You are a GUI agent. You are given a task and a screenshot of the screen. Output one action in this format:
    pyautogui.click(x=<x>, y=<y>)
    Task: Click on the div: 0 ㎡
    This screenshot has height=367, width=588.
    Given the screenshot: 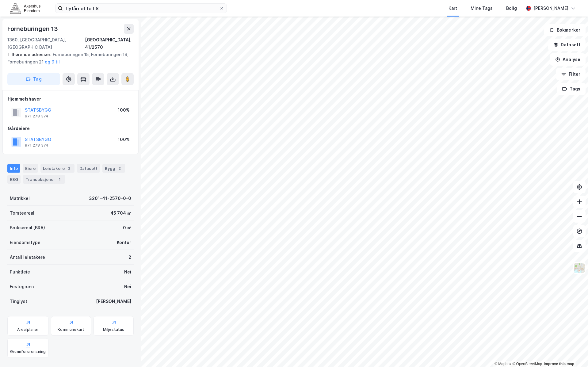 What is the action you would take?
    pyautogui.click(x=127, y=228)
    